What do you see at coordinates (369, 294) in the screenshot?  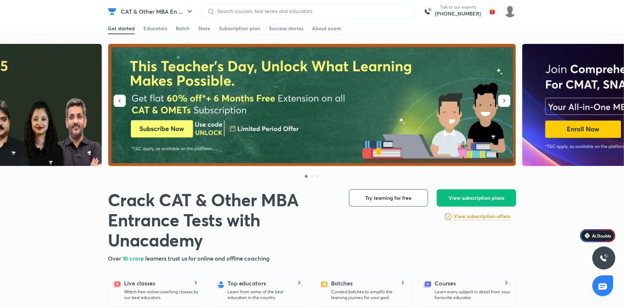 I see `p: Curated batches to simplify the learning journey for your goal.` at bounding box center [369, 294].